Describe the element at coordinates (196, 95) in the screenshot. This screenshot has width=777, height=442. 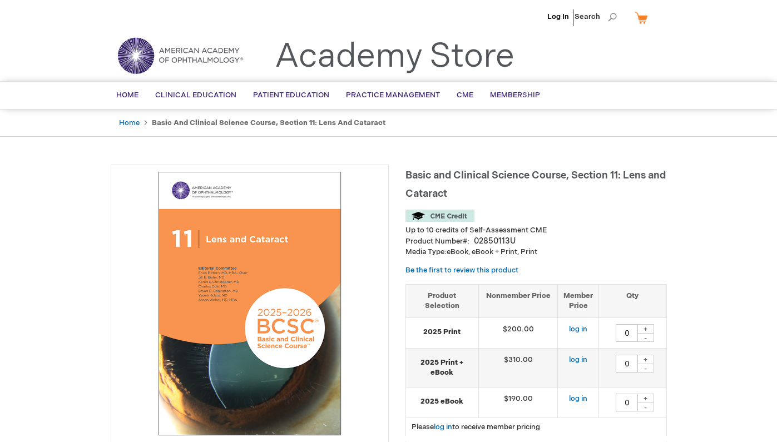
I see `span: Clinical Education` at that location.